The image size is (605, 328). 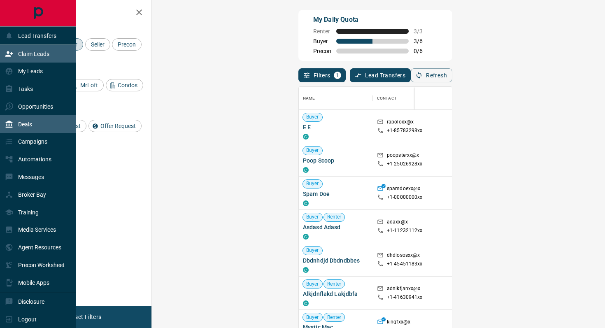 What do you see at coordinates (400, 123) in the screenshot?
I see `p: rapoloxx@x` at bounding box center [400, 123].